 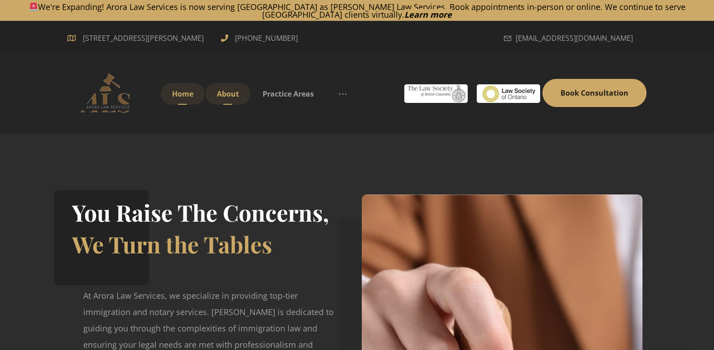 What do you see at coordinates (108, 93) in the screenshot?
I see `img: Arora Law Services` at bounding box center [108, 93].